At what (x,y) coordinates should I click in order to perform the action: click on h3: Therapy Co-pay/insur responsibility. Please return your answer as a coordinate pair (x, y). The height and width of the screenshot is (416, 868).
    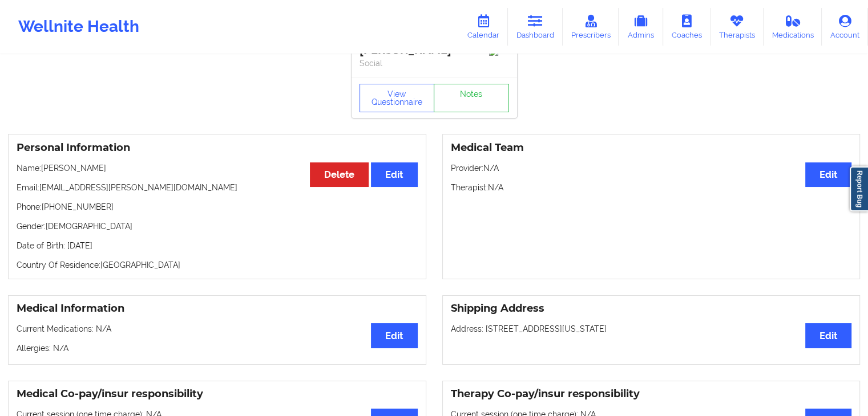
    Looking at the image, I should click on (651, 394).